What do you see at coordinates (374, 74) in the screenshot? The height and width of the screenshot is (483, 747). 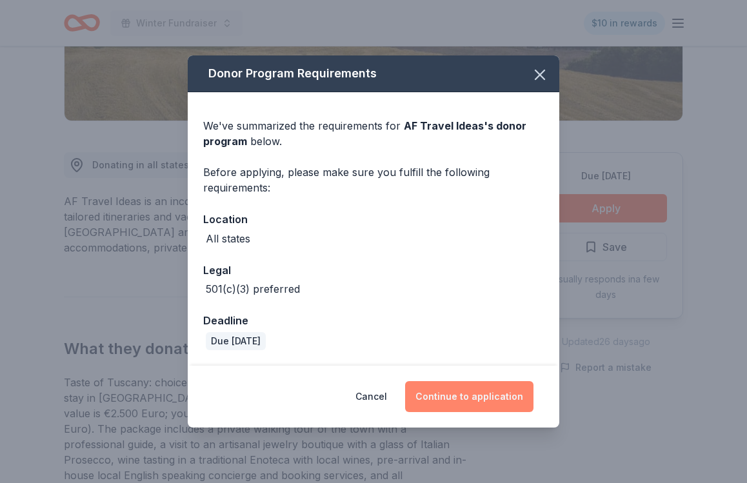 I see `div: Donor Program Requirements` at bounding box center [374, 74].